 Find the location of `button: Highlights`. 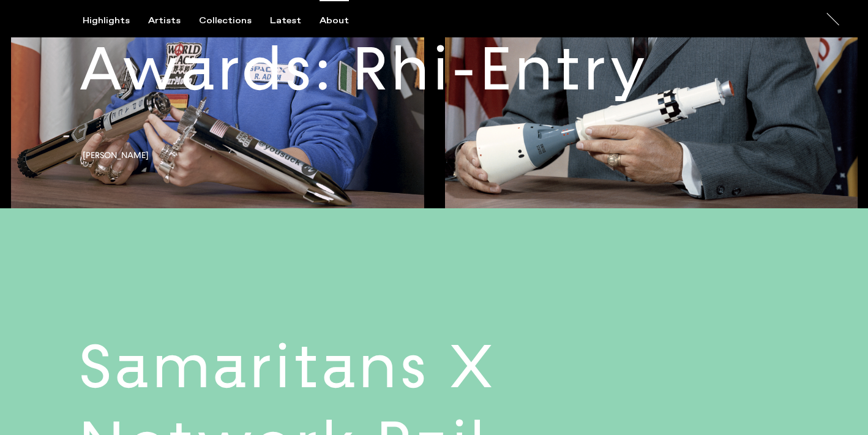

button: Highlights is located at coordinates (115, 21).